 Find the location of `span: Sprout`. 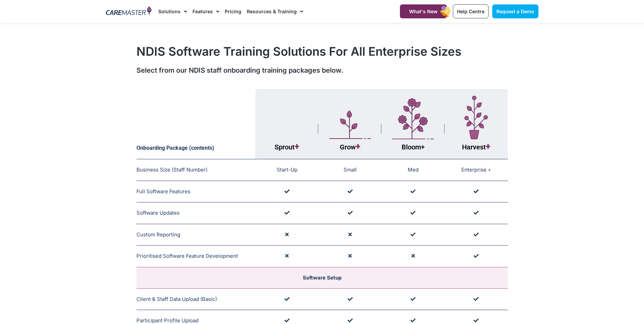

span: Sprout is located at coordinates (287, 147).